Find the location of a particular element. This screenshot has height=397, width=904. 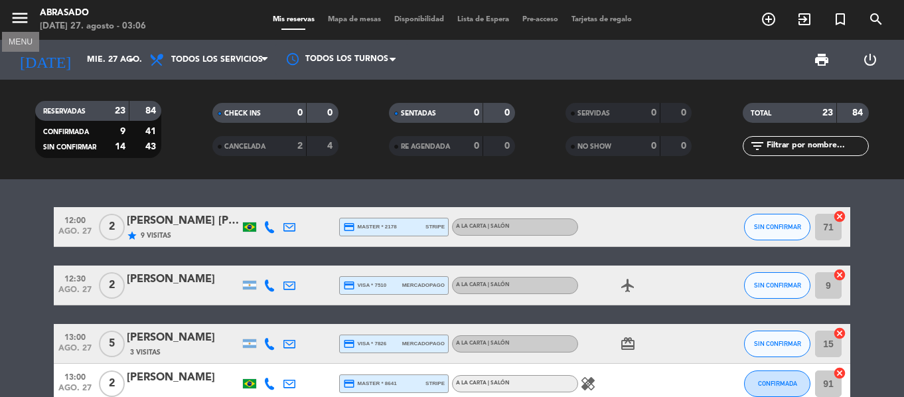

strong: 9 is located at coordinates (123, 131).